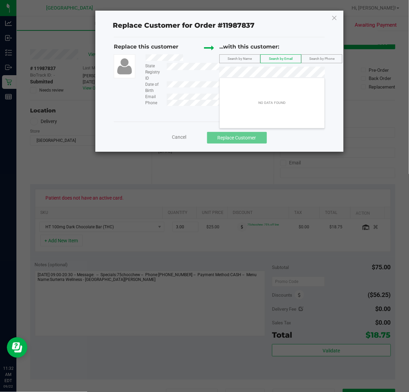 The width and height of the screenshot is (409, 392). I want to click on div: Date of Birth, so click(153, 87).